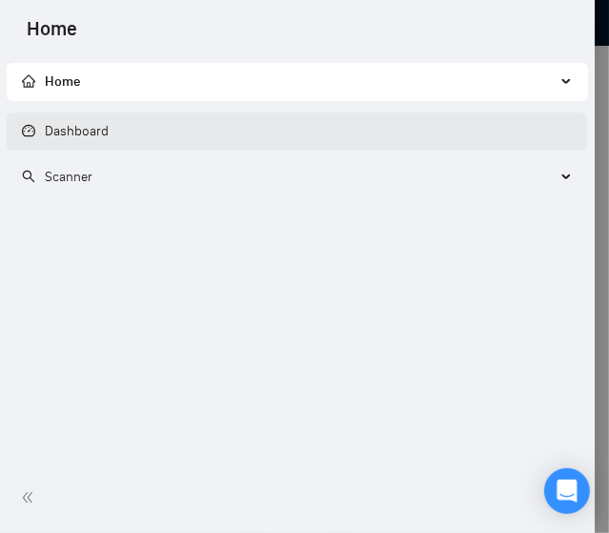 The image size is (609, 533). Describe the element at coordinates (29, 176) in the screenshot. I see `span: search` at that location.